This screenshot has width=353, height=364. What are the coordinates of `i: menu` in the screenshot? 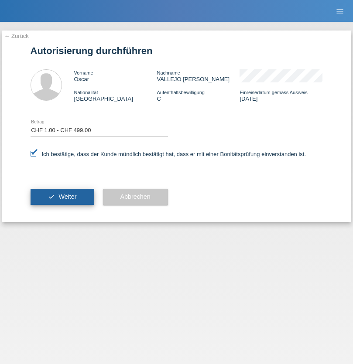 It's located at (340, 11).